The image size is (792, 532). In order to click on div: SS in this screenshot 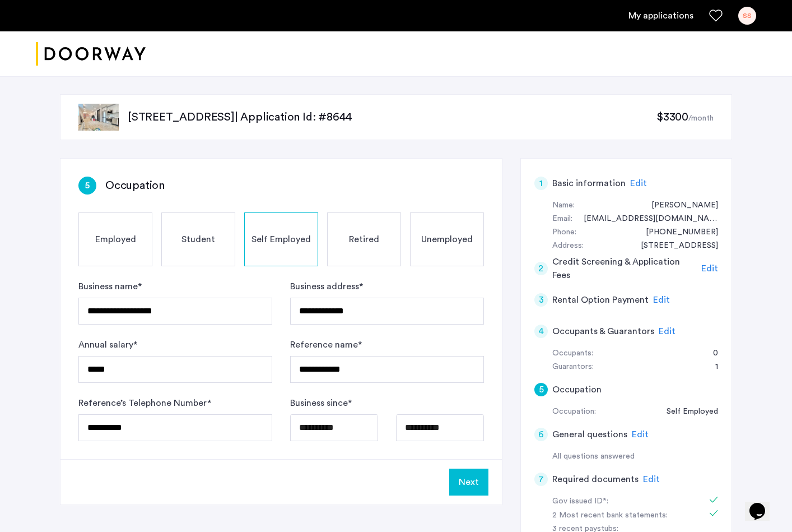, I will do `click(747, 16)`.